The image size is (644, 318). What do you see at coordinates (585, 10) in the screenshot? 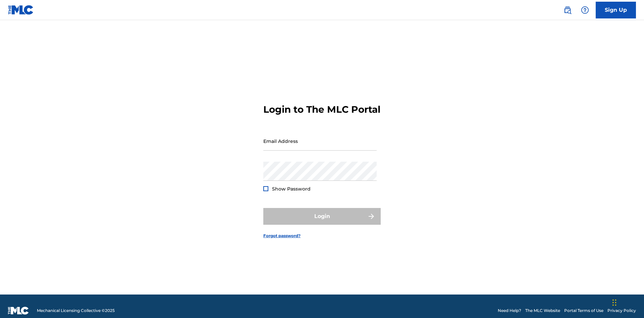
I see `img: help` at bounding box center [585, 10].